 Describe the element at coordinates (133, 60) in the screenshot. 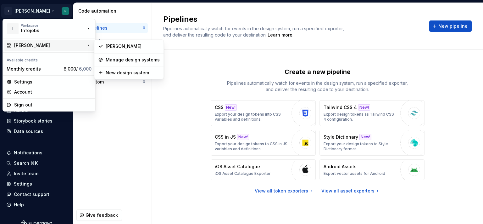

I see `div: Manage design systems` at that location.